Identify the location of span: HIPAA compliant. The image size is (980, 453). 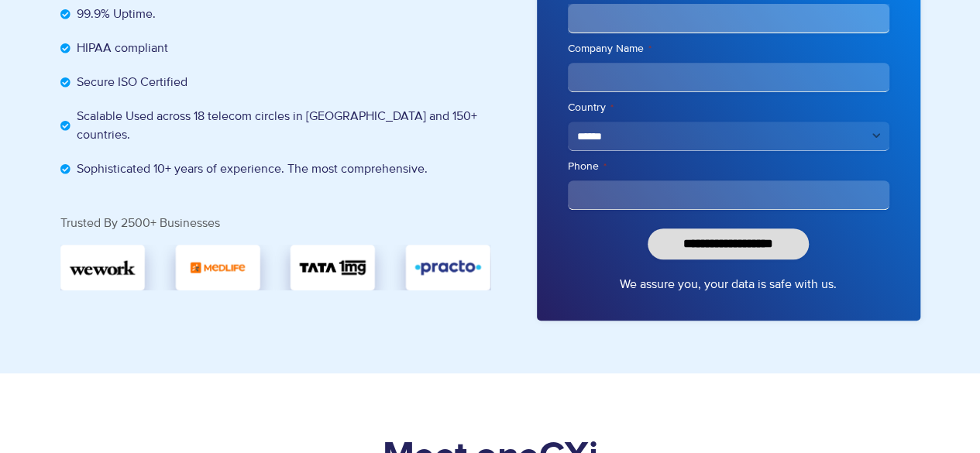
(120, 48).